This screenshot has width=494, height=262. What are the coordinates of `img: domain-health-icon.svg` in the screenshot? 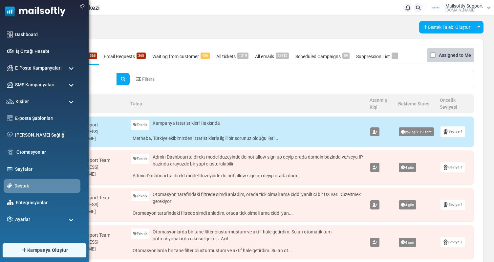 It's located at (10, 135).